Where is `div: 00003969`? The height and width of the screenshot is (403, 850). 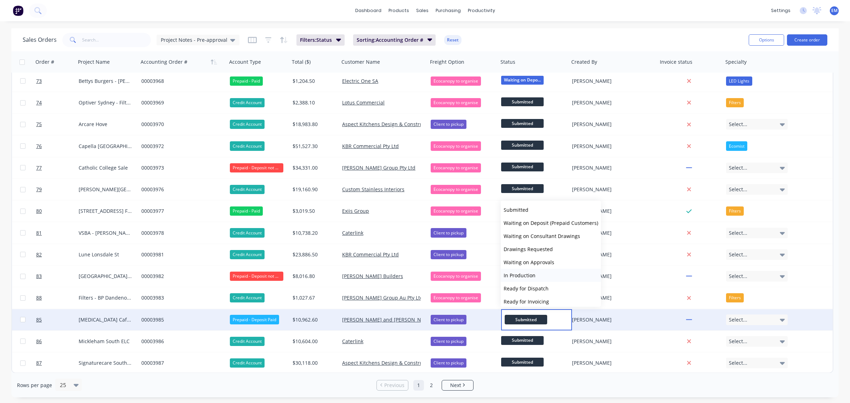 div: 00003969 is located at coordinates (181, 103).